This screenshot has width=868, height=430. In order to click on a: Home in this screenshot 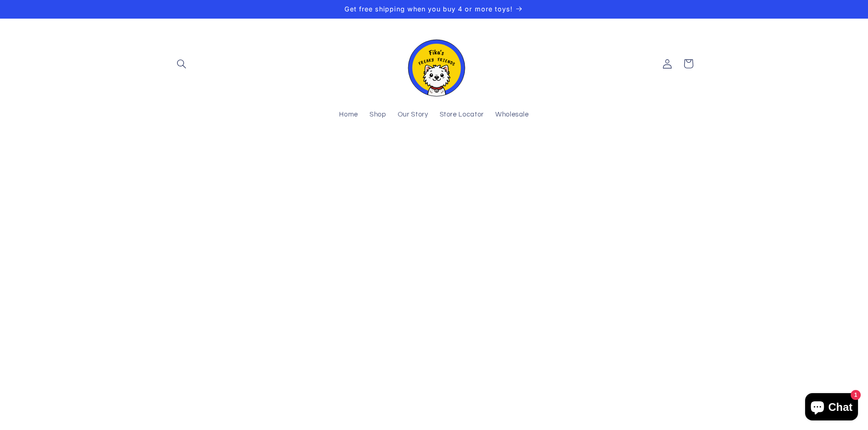, I will do `click(349, 115)`.